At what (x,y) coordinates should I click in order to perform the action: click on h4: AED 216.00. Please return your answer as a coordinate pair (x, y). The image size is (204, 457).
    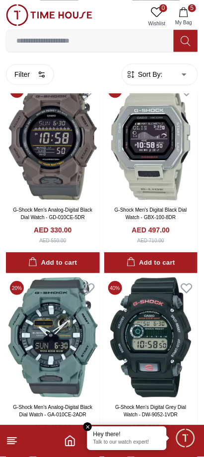
    Looking at the image, I should click on (151, 427).